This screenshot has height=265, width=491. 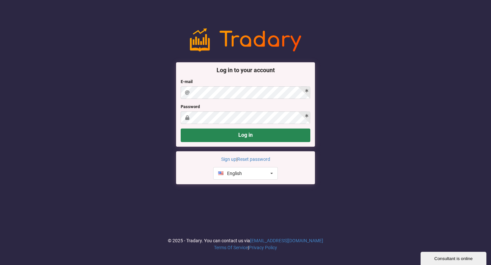 I want to click on img: logo-noslogan-1ad60627477bfbe4b251f00f67da6d4e.png, so click(x=245, y=40).